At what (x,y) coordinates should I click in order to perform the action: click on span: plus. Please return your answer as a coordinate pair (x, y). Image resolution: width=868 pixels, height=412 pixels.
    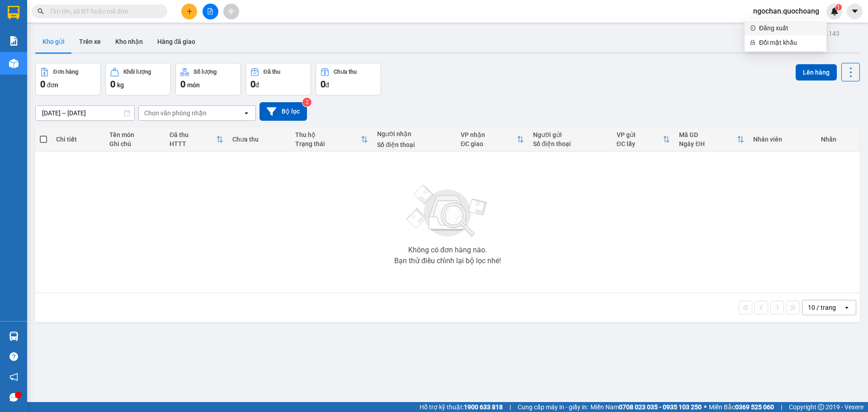
    Looking at the image, I should click on (189, 11).